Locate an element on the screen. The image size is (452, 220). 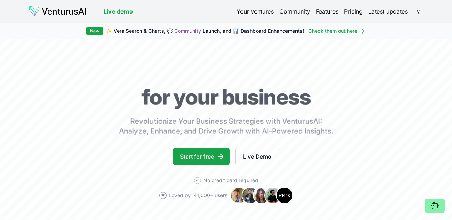
a: Your ventures is located at coordinates (255, 11).